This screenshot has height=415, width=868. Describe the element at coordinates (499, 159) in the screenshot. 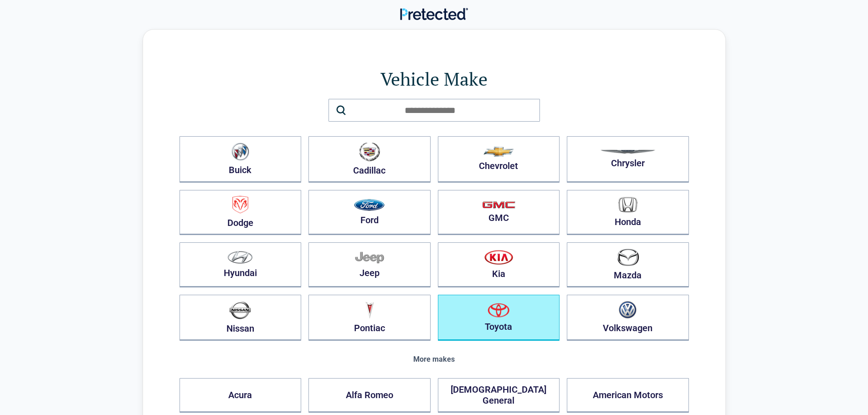

I see `button: Chevrolet` at that location.